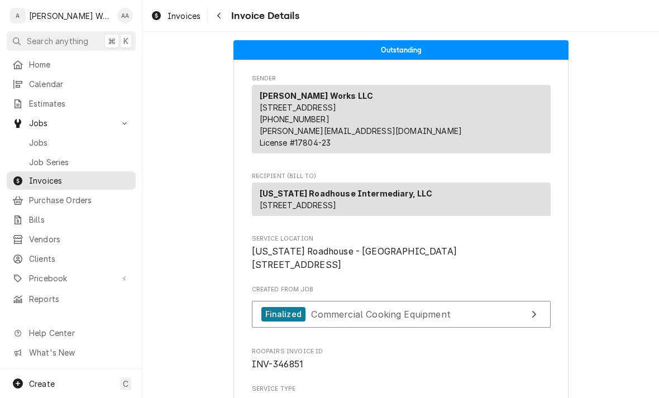 The height and width of the screenshot is (398, 659). I want to click on span: Help Center, so click(79, 333).